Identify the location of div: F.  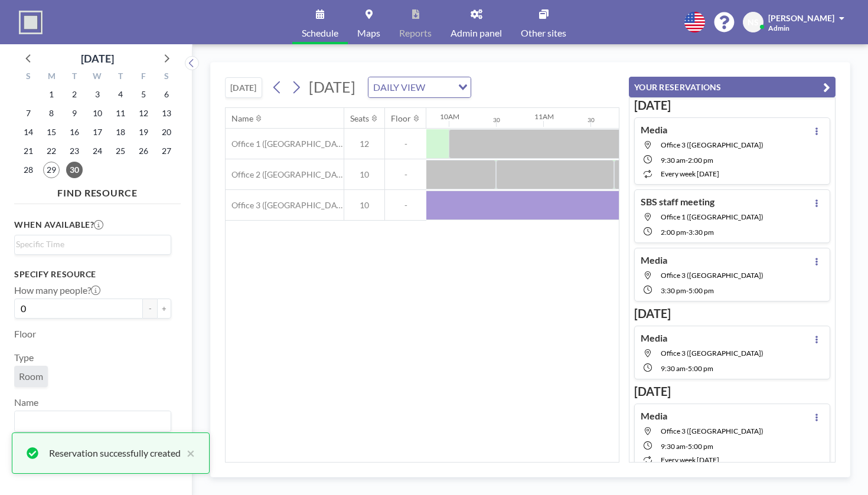
(143, 78).